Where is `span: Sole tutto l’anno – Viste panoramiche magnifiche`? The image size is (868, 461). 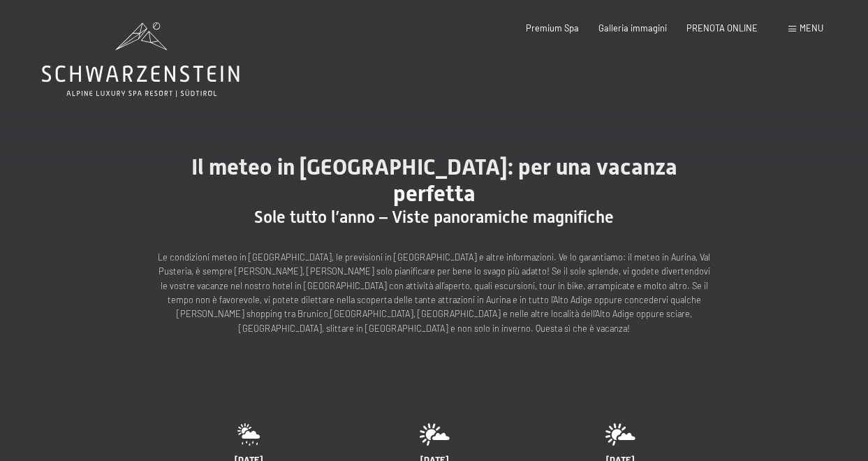
span: Sole tutto l’anno – Viste panoramiche magnifiche is located at coordinates (434, 217).